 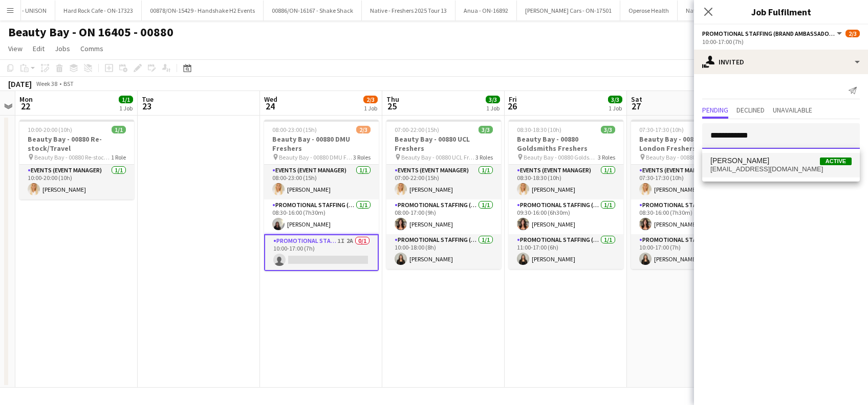 What do you see at coordinates (270, 106) in the screenshot?
I see `span: 24` at bounding box center [270, 106].